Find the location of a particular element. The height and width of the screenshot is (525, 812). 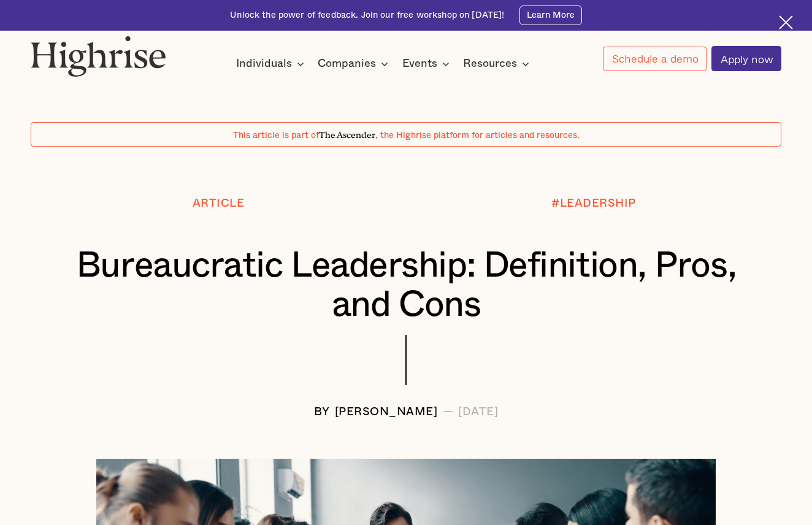

img: Highrise logo is located at coordinates (98, 56).